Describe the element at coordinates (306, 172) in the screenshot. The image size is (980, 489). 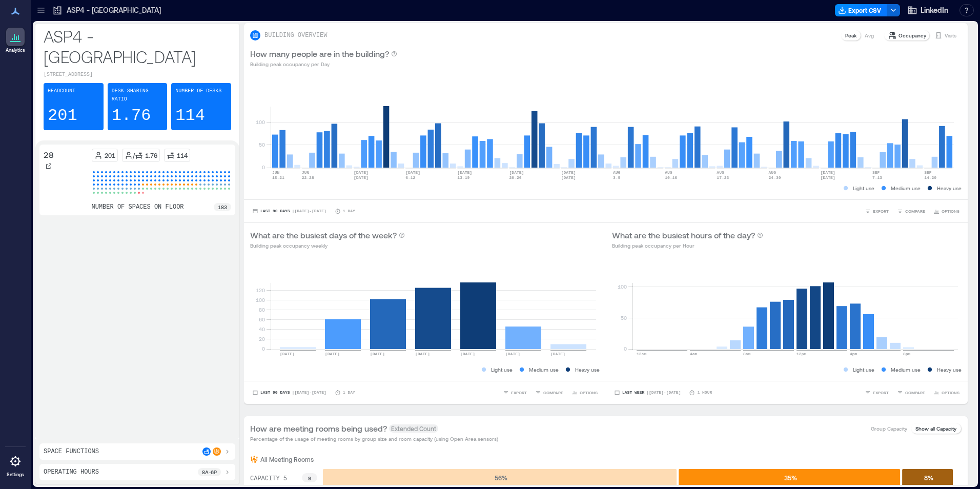
I see `text: JUN` at that location.